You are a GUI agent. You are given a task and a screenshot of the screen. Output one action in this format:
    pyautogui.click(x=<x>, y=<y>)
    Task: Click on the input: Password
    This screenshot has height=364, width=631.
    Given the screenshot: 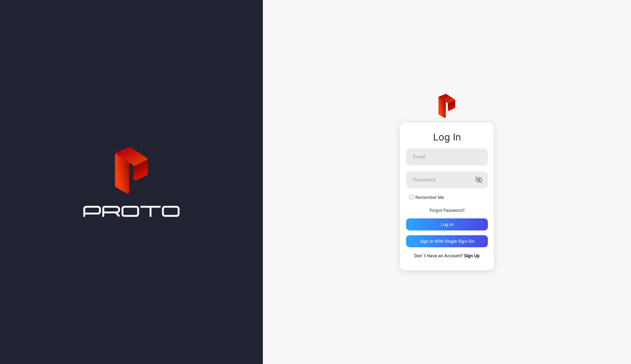 What is the action you would take?
    pyautogui.click(x=447, y=180)
    